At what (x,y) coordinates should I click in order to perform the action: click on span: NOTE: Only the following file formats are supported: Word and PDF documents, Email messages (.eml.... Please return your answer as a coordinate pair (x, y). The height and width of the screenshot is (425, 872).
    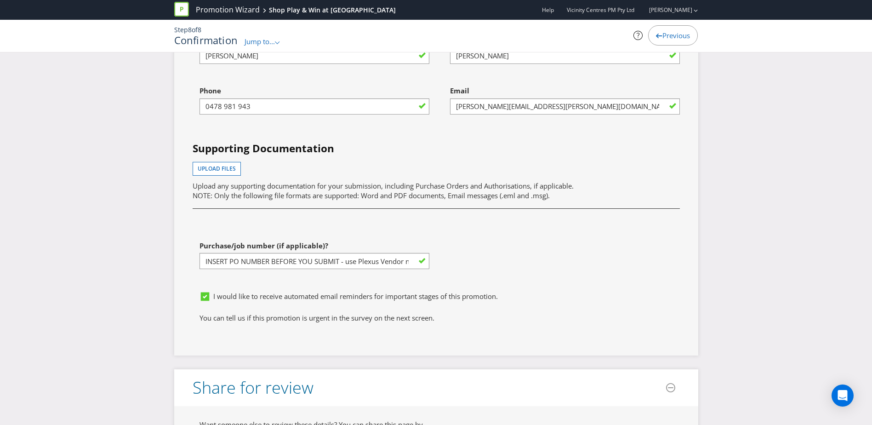
    Looking at the image, I should click on (371, 195).